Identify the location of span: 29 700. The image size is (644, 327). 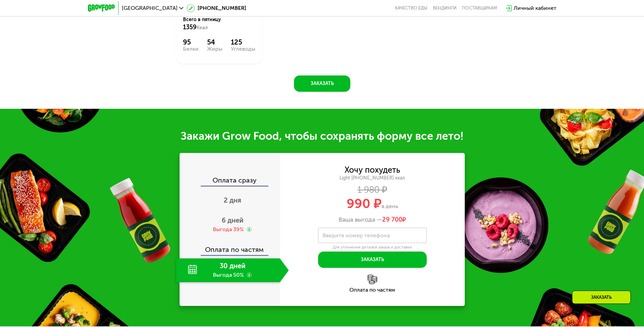
(392, 220).